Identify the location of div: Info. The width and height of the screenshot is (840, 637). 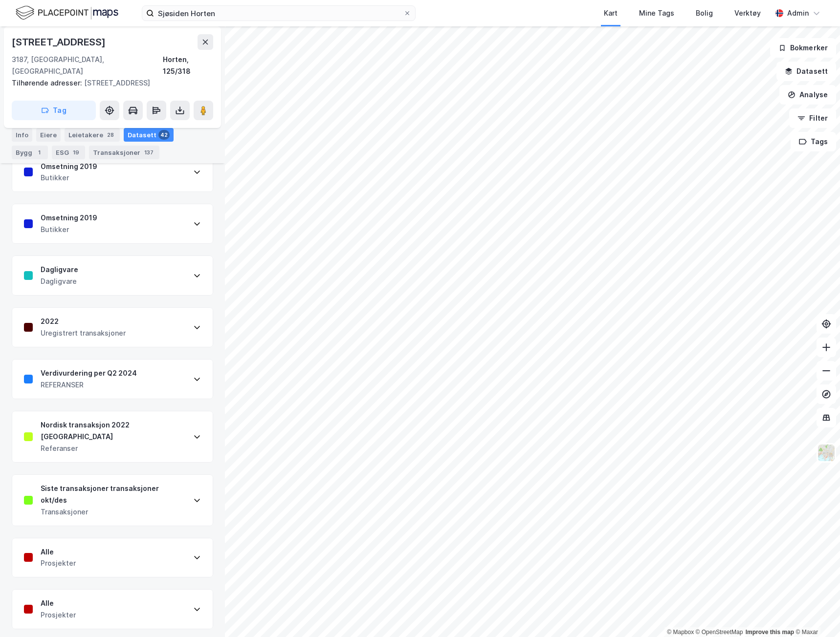
(22, 135).